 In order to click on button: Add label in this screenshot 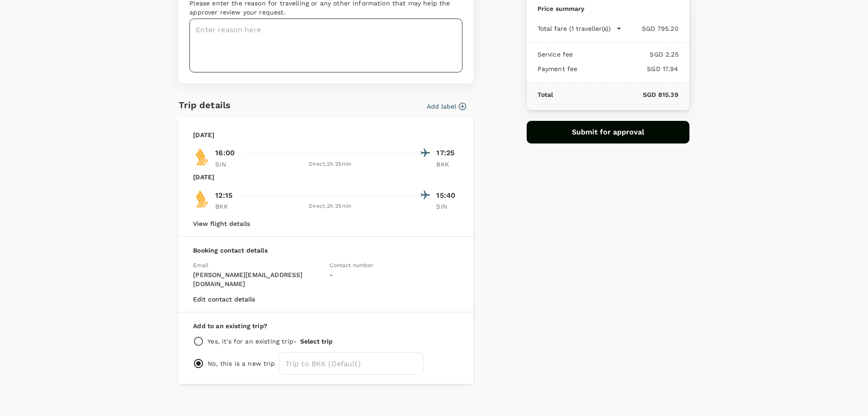, I will do `click(446, 106)`.